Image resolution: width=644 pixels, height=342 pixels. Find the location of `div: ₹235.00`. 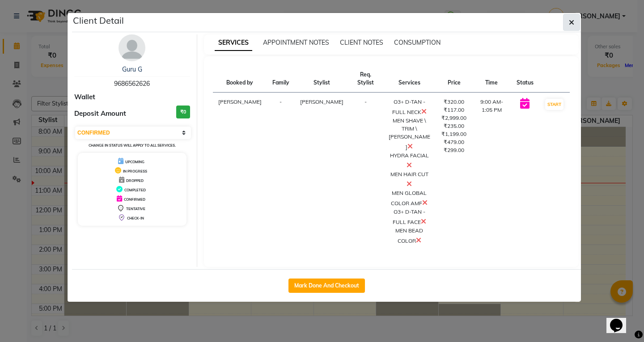

div: ₹235.00 is located at coordinates (454, 126).